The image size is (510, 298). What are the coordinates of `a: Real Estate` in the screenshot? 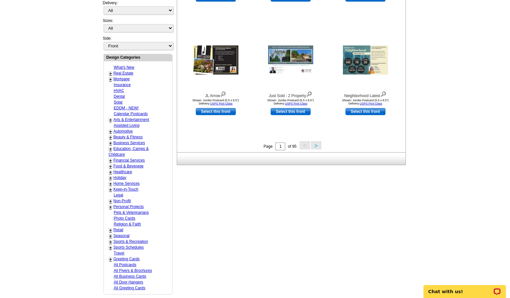 It's located at (124, 73).